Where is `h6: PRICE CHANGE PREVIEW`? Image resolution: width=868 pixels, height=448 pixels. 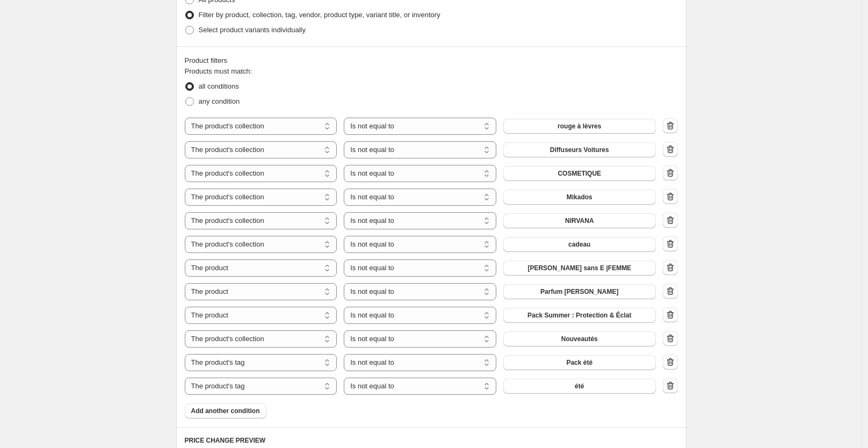 h6: PRICE CHANGE PREVIEW is located at coordinates (431, 440).